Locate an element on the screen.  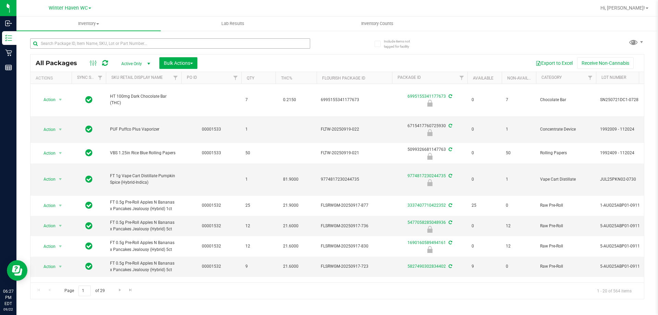
span: Bulk Actions is located at coordinates (178, 63).